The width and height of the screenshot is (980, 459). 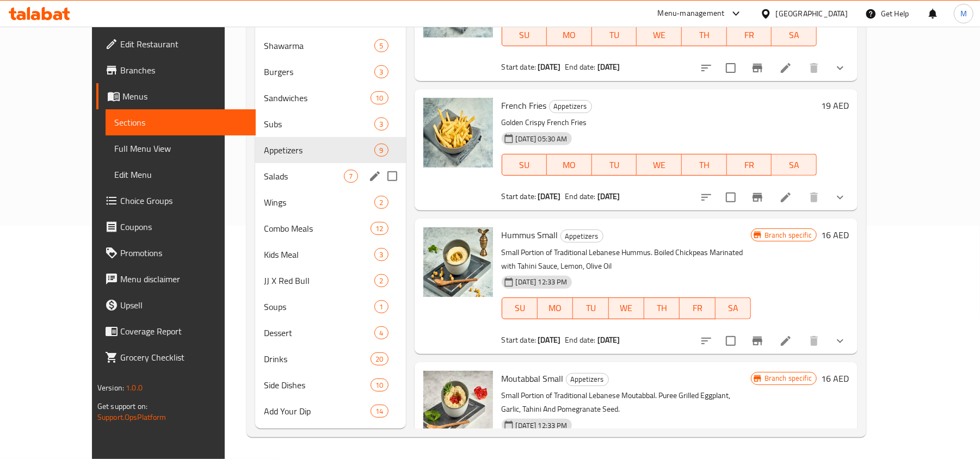 What do you see at coordinates (330, 254) in the screenshot?
I see `div: Kids Meal3` at bounding box center [330, 254].